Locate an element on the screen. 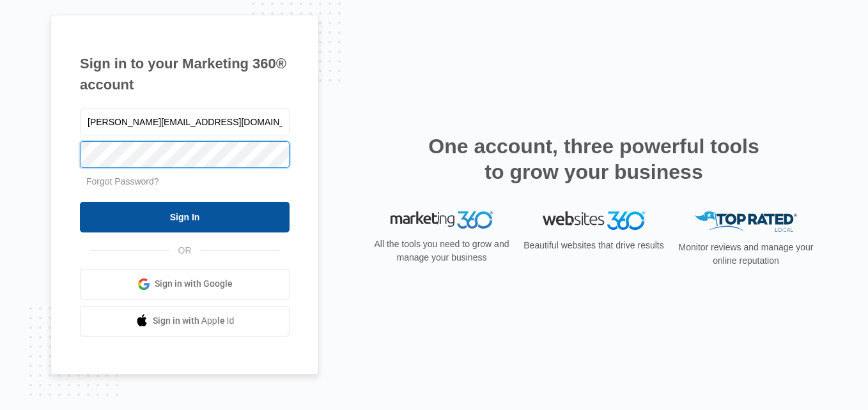  p: All the tools you need to grow and manage your business is located at coordinates (442, 251).